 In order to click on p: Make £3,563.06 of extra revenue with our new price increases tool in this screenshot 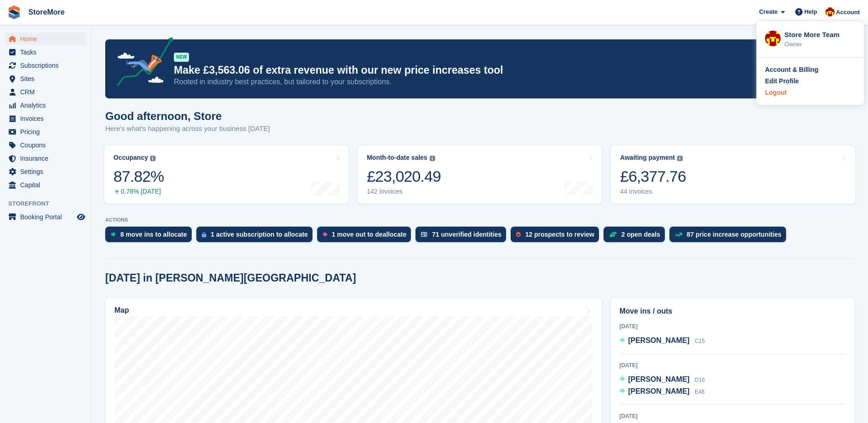, I will do `click(474, 70)`.